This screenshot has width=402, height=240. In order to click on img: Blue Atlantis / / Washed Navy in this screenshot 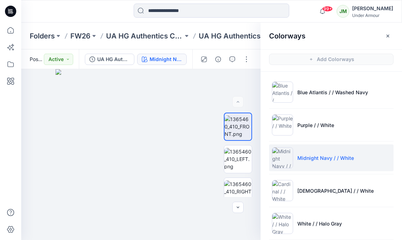, I will do `click(282, 92)`.